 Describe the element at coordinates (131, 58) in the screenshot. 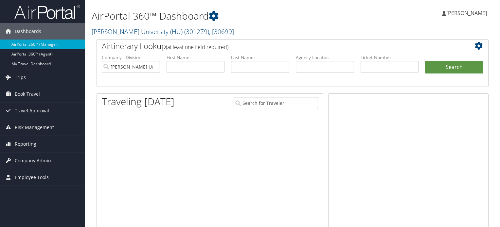

I see `label: Company - Division:` at that location.